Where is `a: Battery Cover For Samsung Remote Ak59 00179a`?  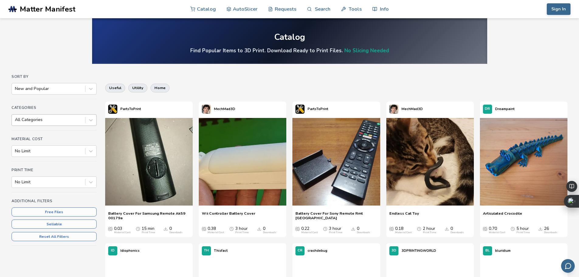 a: Battery Cover For Samsung Remote Ak59 00179a is located at coordinates (149, 215).